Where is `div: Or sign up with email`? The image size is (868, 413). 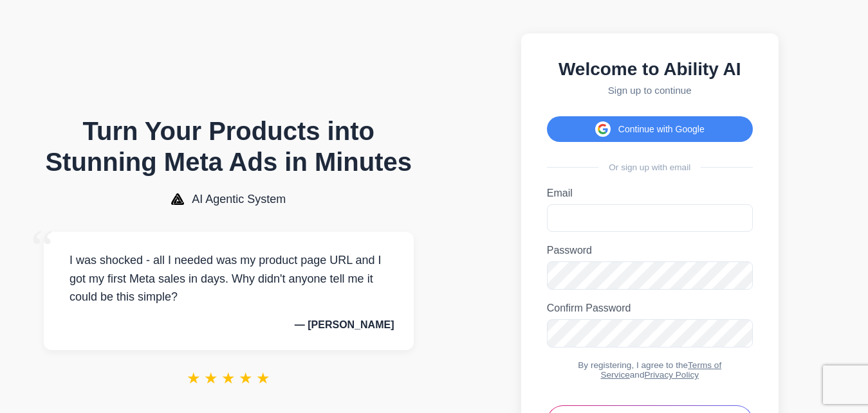 div: Or sign up with email is located at coordinates (650, 167).